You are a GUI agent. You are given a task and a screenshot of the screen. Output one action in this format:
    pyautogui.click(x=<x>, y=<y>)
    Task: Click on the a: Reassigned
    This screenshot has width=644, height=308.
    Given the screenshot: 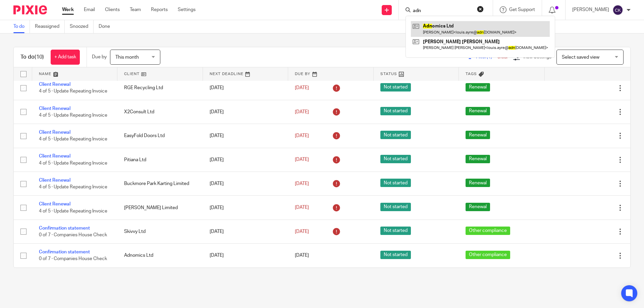 What is the action you would take?
    pyautogui.click(x=50, y=27)
    